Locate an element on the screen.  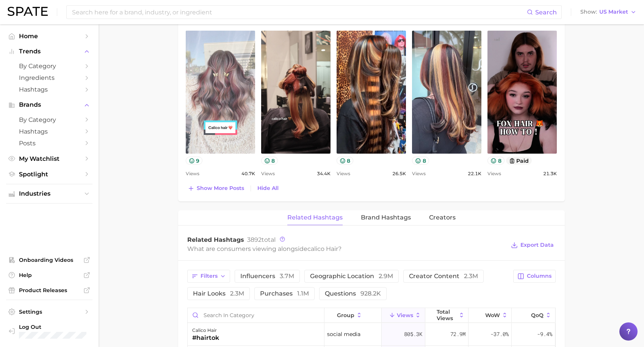
span: Log Out is located at coordinates (60, 327).